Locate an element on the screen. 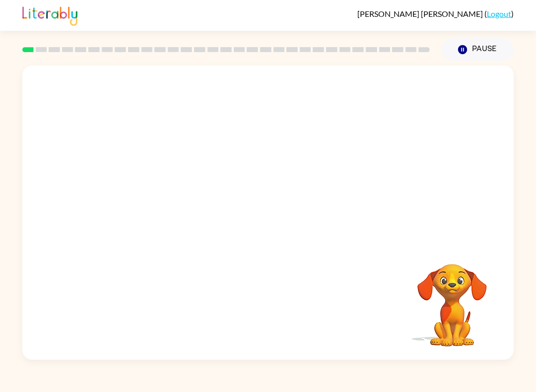  video: Your browser must support playing .mp4 files to use Literably. Please try using another browser. is located at coordinates (453, 298).